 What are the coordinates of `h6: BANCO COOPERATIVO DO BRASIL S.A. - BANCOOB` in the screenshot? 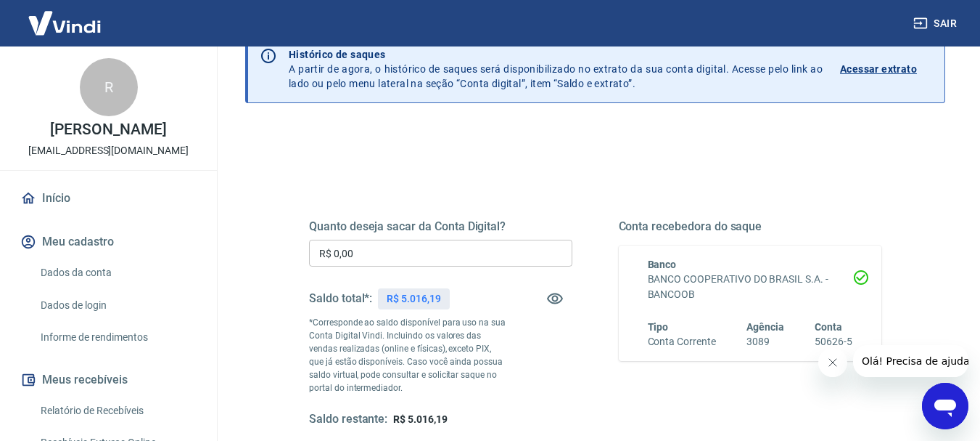 It's located at (750, 287).